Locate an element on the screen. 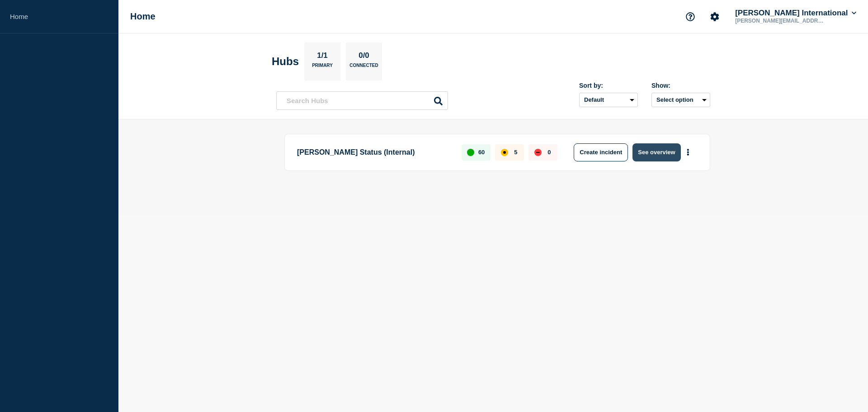  p: 0/0 is located at coordinates (364, 57).